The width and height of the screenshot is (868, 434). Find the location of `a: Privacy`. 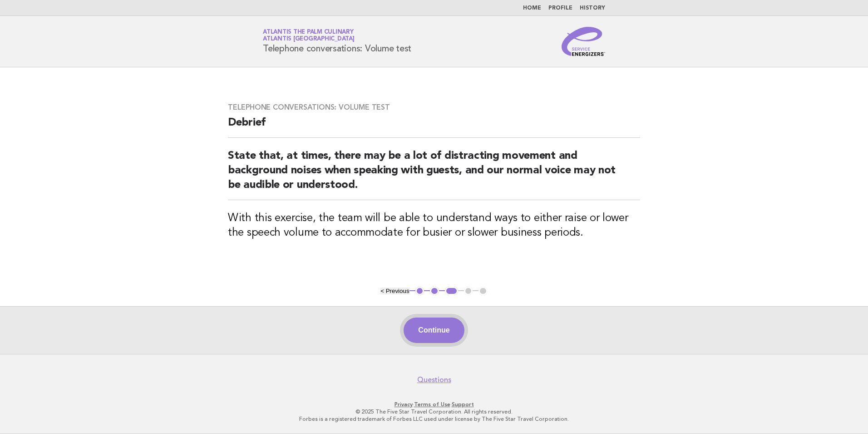

a: Privacy is located at coordinates (404, 404).